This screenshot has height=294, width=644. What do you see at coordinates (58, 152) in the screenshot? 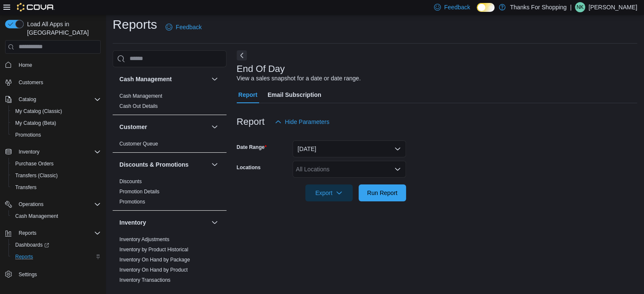
I see `span: Inventory` at bounding box center [58, 152].